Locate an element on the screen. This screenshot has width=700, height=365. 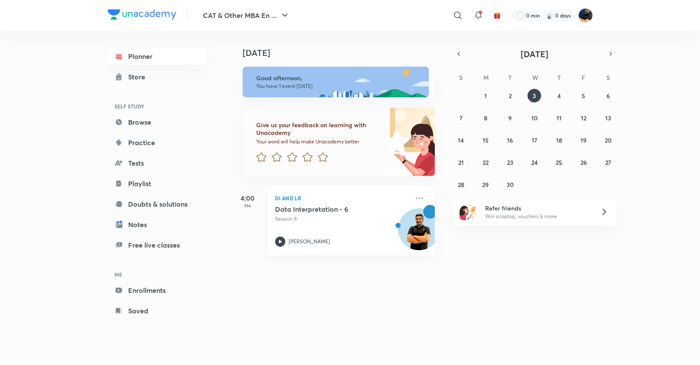
button: September 21, 2025 is located at coordinates (461, 162).